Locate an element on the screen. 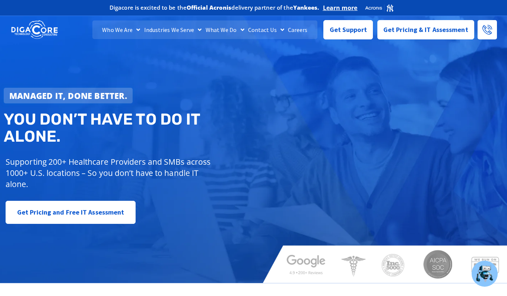 This screenshot has height=296, width=507. a: Careers is located at coordinates (297, 30).